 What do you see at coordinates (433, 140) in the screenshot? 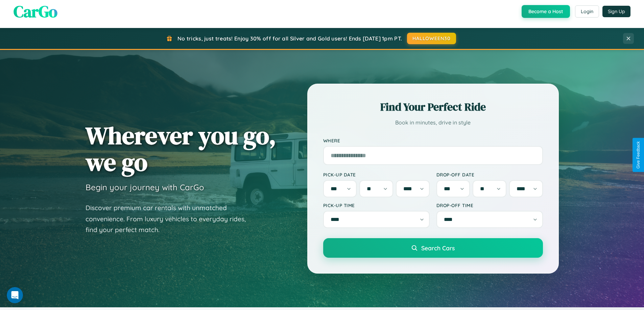
I see `label: Where` at bounding box center [433, 140].